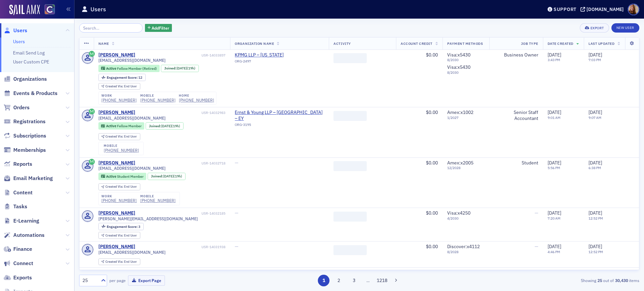 Image resolution: width=644 pixels, height=291 pixels. Describe the element at coordinates (597, 28) in the screenshot. I see `div: Export` at that location.